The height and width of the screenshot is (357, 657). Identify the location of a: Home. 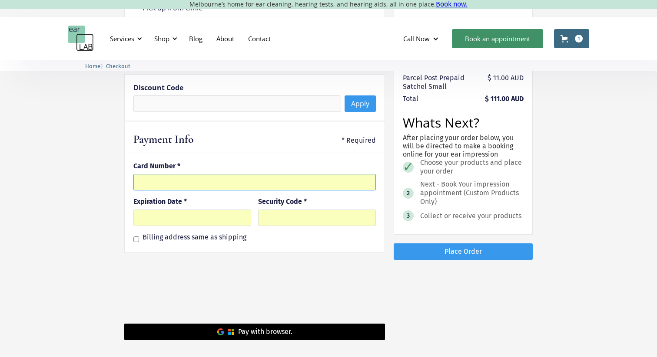
(93, 66).